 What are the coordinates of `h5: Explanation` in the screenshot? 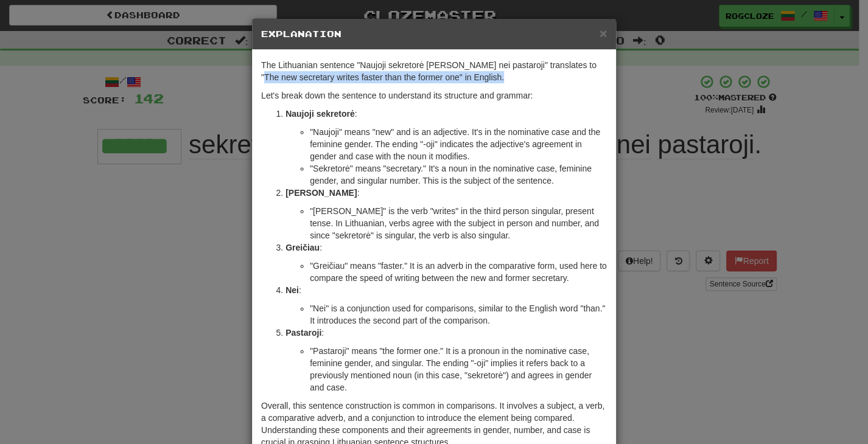 It's located at (434, 34).